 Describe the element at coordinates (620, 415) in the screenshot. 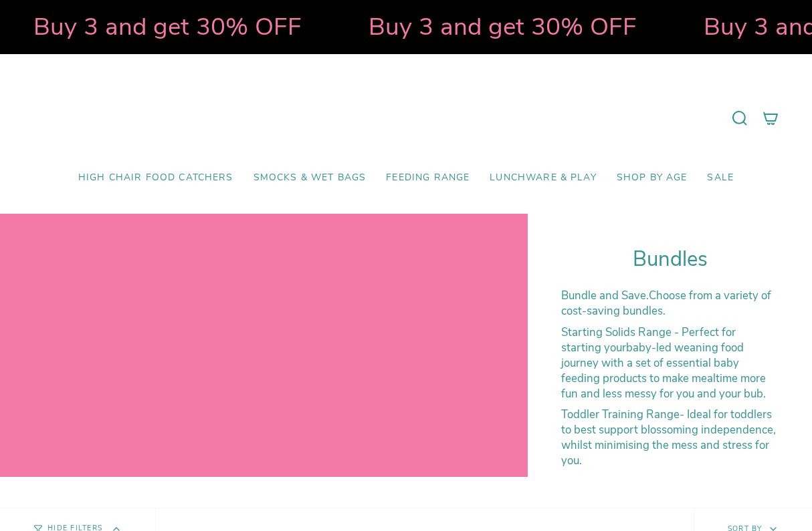

I see `strong: Toddler Training Range` at that location.